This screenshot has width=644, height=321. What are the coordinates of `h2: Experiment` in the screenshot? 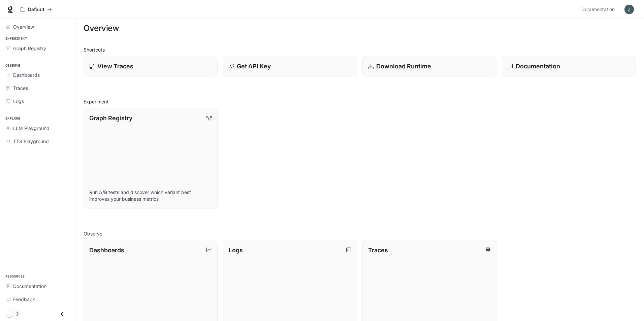 It's located at (359, 101).